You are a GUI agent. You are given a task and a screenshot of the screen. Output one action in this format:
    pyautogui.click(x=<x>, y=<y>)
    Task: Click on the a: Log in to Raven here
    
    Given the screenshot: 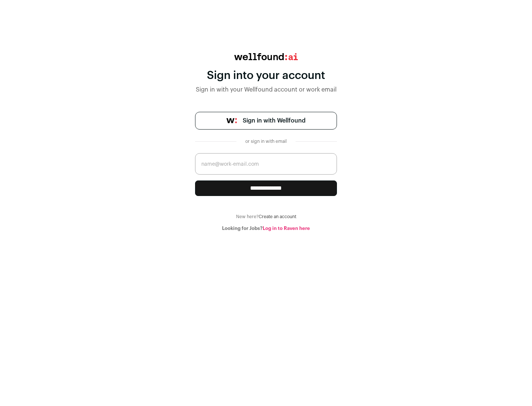 What is the action you would take?
    pyautogui.click(x=287, y=228)
    